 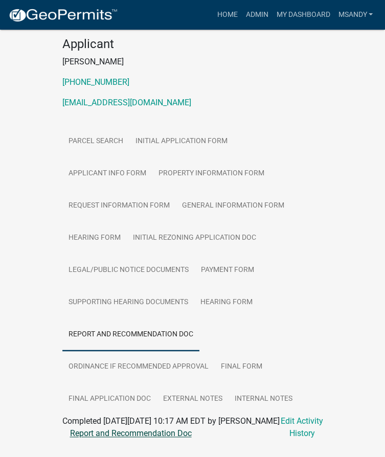 I want to click on a: msandy, so click(x=355, y=15).